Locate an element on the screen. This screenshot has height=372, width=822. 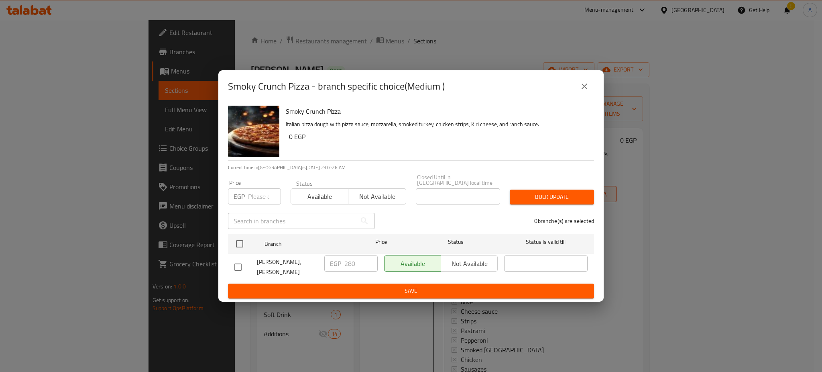
span: Save is located at coordinates (411, 291).